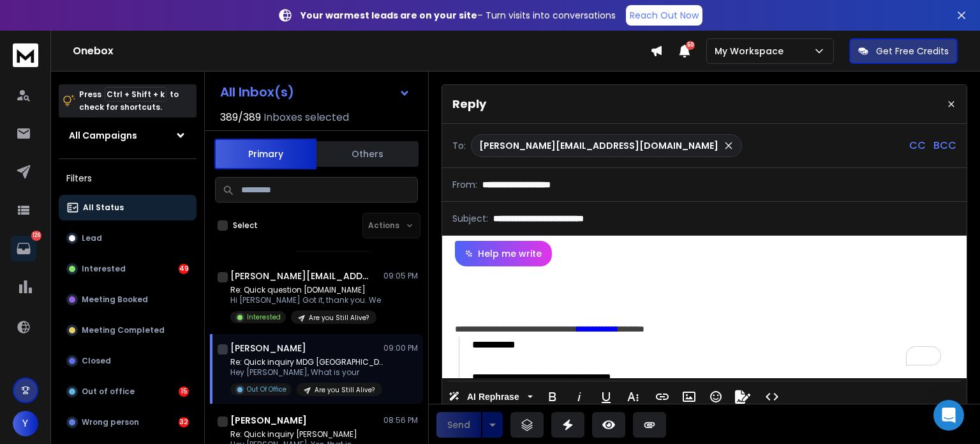  I want to click on a: 126, so click(23, 248).